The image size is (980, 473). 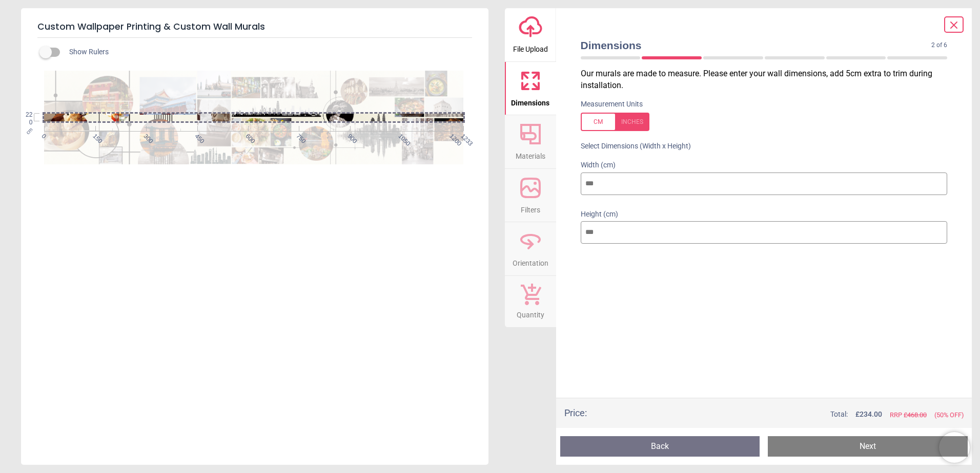 What do you see at coordinates (530, 47) in the screenshot?
I see `span: File Upload` at bounding box center [530, 47].